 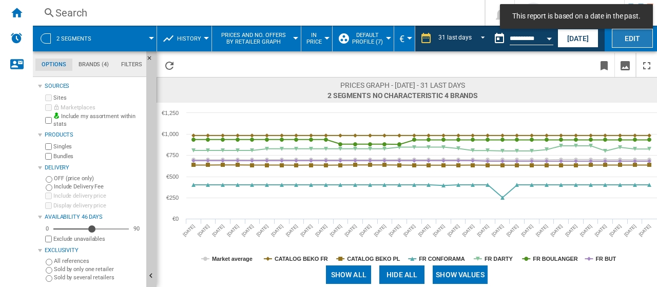 What do you see at coordinates (48, 156) in the screenshot?
I see `input: Bundles` at bounding box center [48, 156].